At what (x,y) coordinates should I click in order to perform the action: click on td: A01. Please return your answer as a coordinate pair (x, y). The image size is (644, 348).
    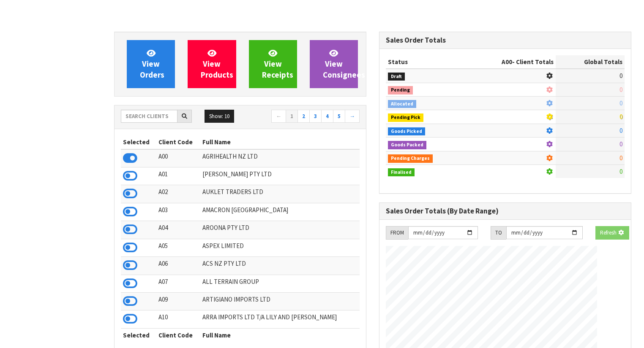
    Looking at the image, I should click on (178, 176).